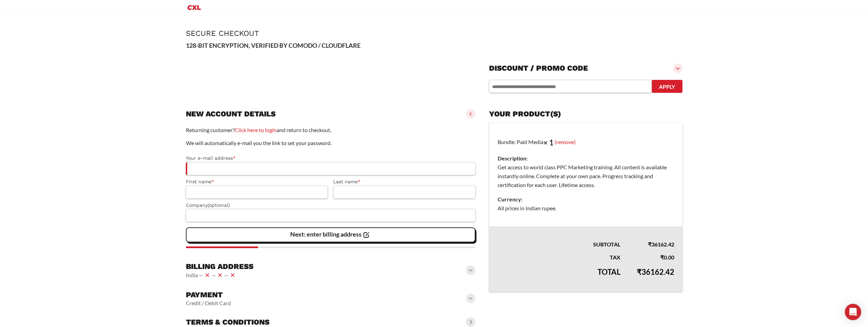 The height and width of the screenshot is (327, 868). What do you see at coordinates (230, 114) in the screenshot?
I see `h3: New account details` at bounding box center [230, 114].